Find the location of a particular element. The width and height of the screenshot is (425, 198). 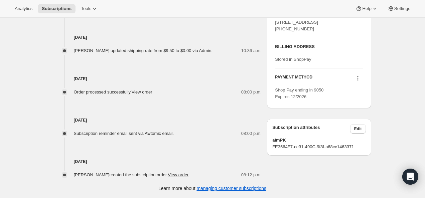

span: aimPK is located at coordinates (319, 140).